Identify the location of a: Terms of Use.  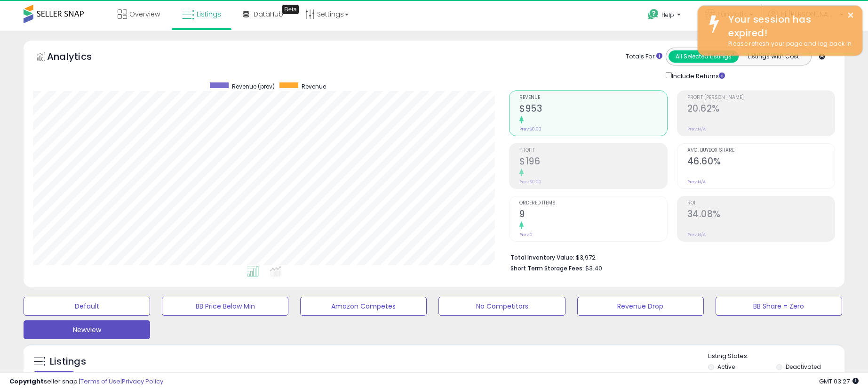
(100, 381).